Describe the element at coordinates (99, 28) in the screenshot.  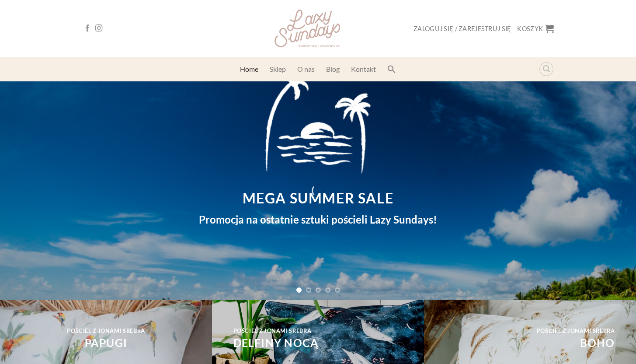
I see `a: Follow on Instagram` at that location.